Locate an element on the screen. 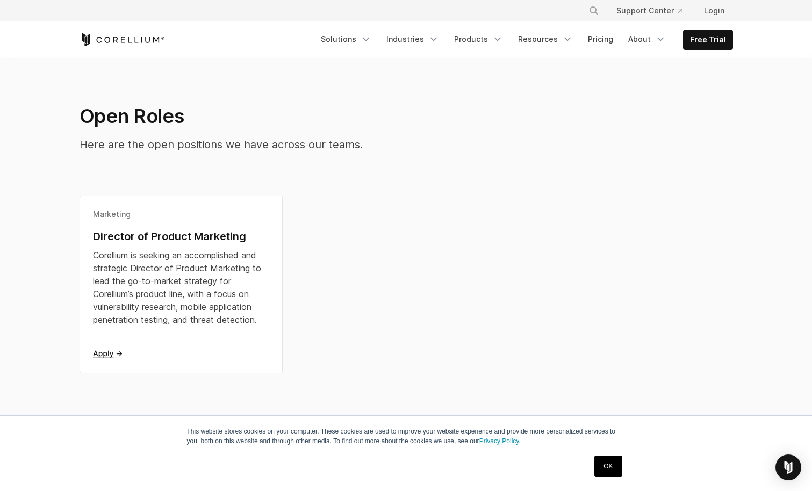 Image resolution: width=812 pixels, height=491 pixels. a: About is located at coordinates (647, 39).